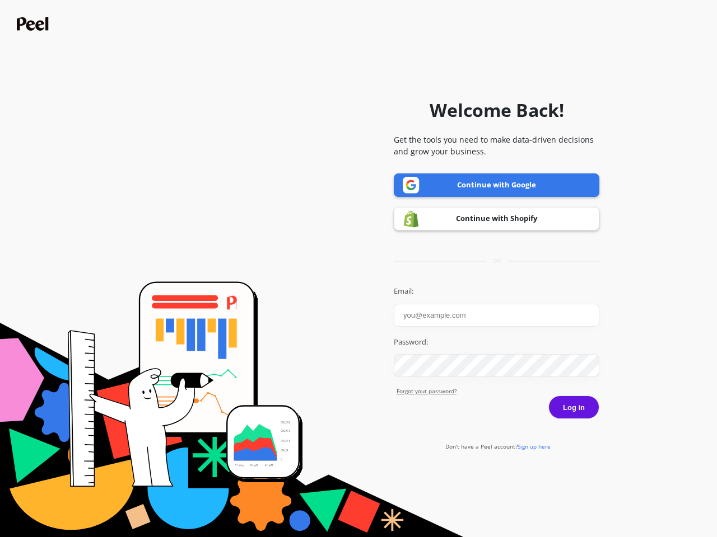  Describe the element at coordinates (497, 110) in the screenshot. I see `h1: Welcome Back!` at that location.